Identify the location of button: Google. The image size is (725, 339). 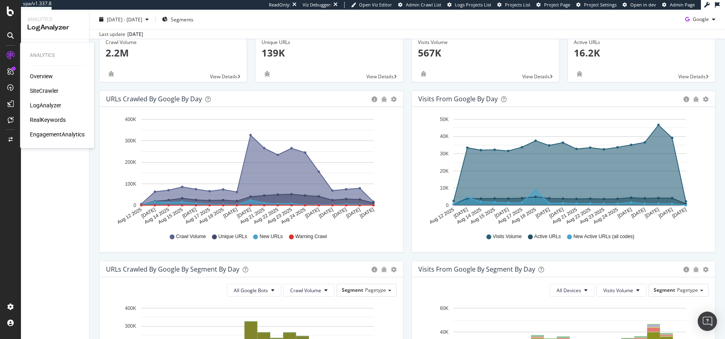
(700, 19).